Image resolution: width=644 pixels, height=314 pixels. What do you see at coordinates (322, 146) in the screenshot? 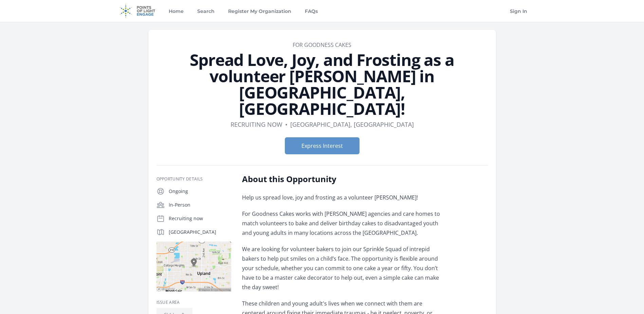
I see `button: Express Interest` at bounding box center [322, 146].